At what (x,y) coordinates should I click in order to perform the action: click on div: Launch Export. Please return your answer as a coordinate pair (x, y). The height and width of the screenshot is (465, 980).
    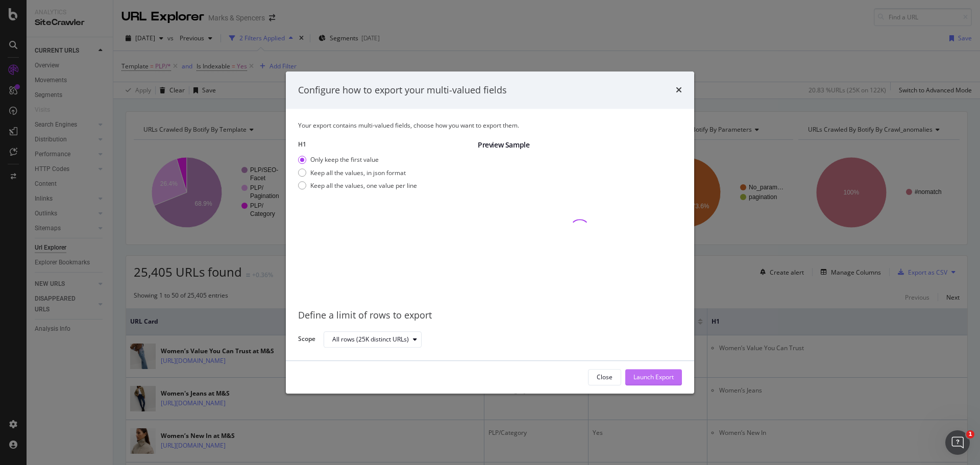
    Looking at the image, I should click on (653, 377).